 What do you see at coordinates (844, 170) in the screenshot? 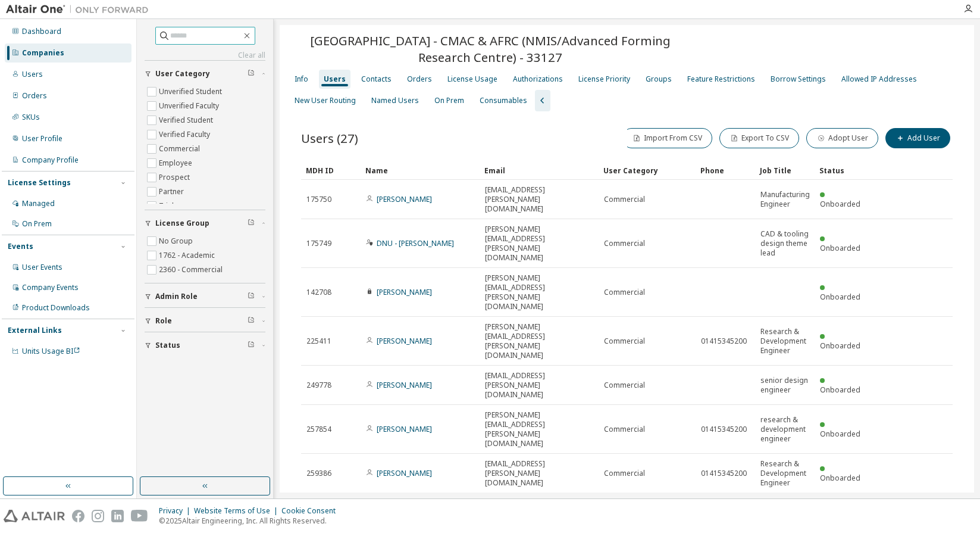
I see `div: Status` at bounding box center [844, 170].